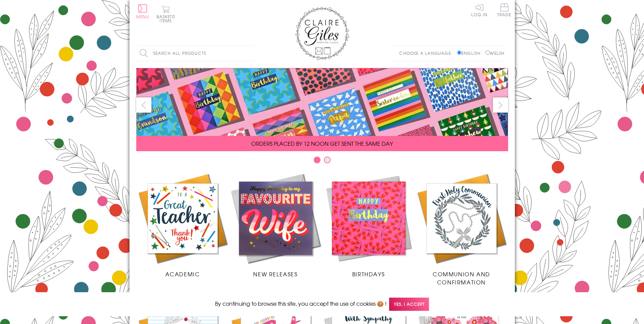  I want to click on div: Carousel Pagination, so click(322, 161).